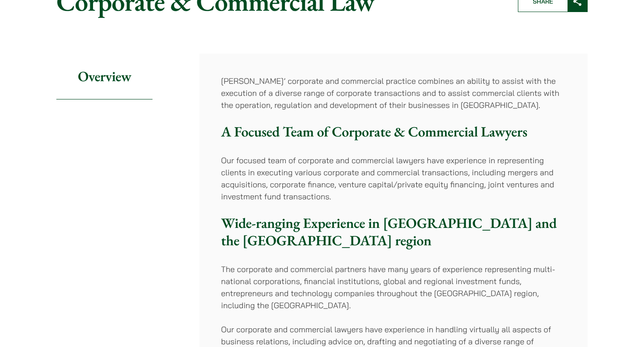 This screenshot has width=644, height=347. What do you see at coordinates (394, 287) in the screenshot?
I see `p: The corporate and commercial partners have many years of experience representing multi-national c...` at bounding box center [394, 287].